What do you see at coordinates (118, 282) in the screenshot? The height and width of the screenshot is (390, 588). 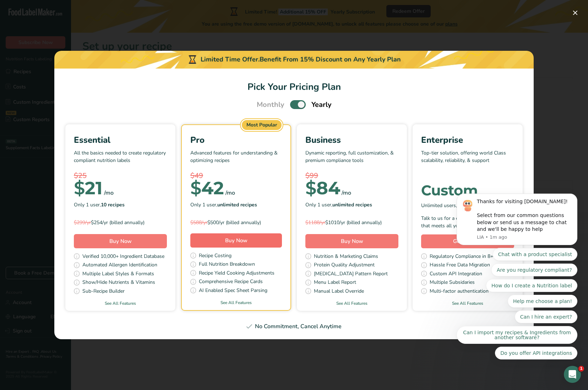 I see `span: Show/Hide Nutrients & Vitamins` at bounding box center [118, 282].